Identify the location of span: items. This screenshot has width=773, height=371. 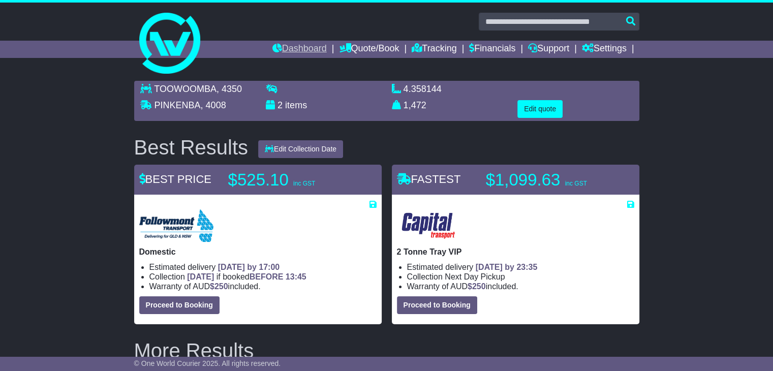
(296, 105).